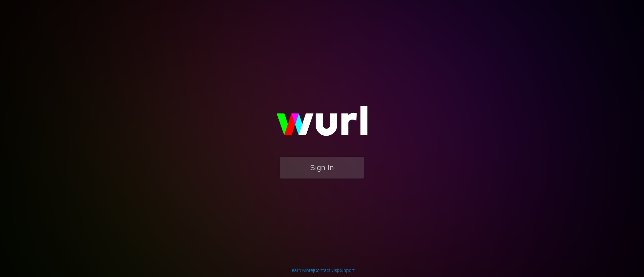 The image size is (644, 277). I want to click on button: Sign In, so click(322, 168).